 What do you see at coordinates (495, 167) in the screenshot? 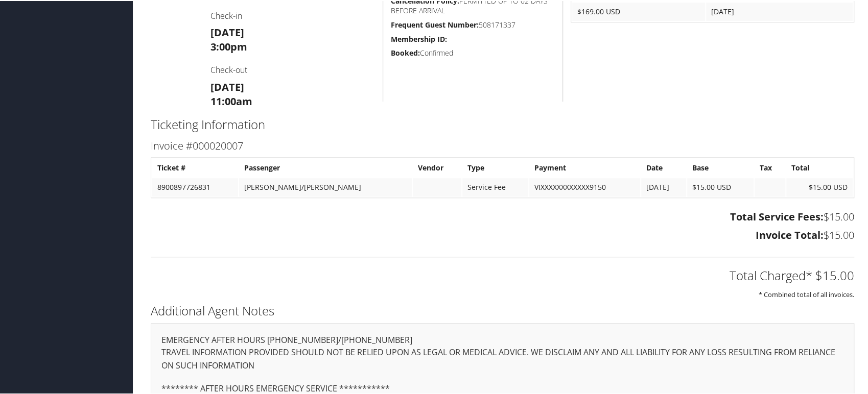
I see `th: Type` at bounding box center [495, 167].